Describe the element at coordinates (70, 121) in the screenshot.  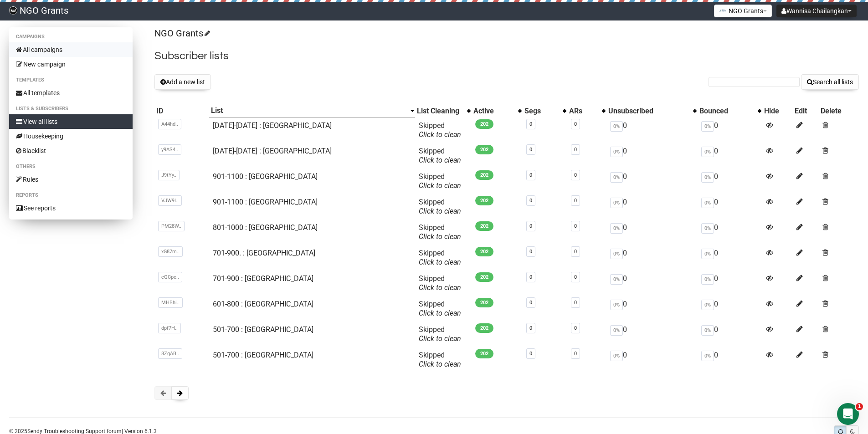
I see `a: View all lists` at that location.